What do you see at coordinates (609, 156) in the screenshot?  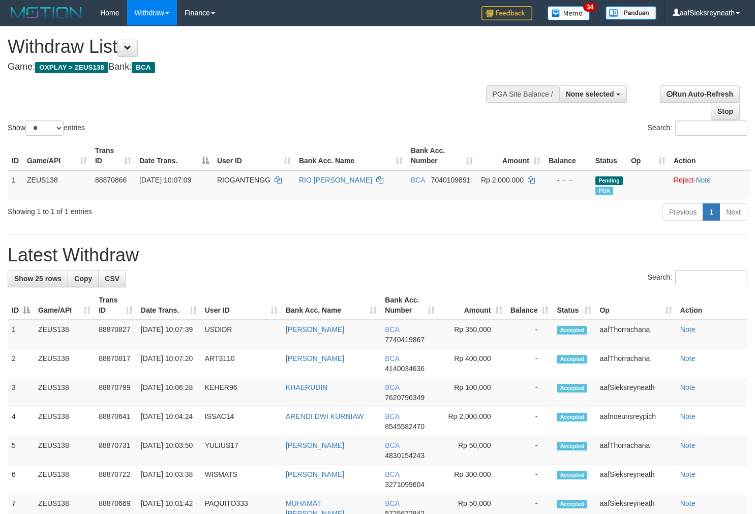 I see `th: Status` at bounding box center [609, 156].